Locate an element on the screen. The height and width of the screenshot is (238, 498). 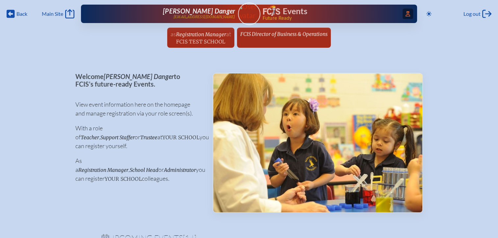
a: User Avatar is located at coordinates (249, 14).